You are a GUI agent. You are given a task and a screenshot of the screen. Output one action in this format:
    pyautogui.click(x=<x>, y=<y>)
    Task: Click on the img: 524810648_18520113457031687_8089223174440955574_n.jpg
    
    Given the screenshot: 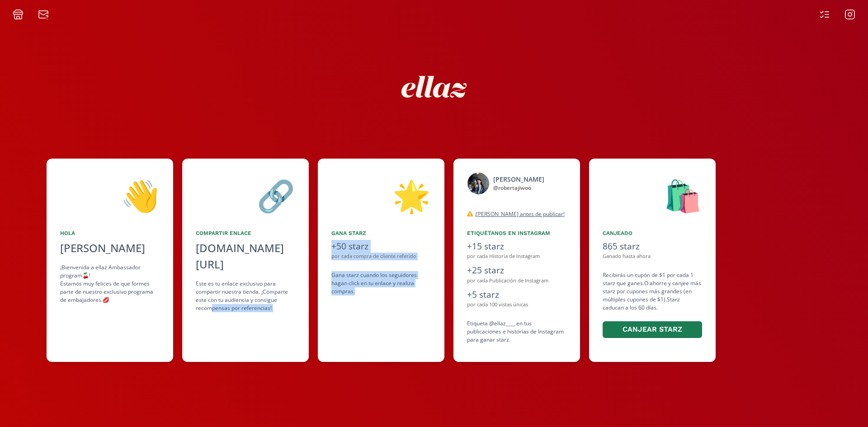 What is the action you would take?
    pyautogui.click(x=478, y=183)
    